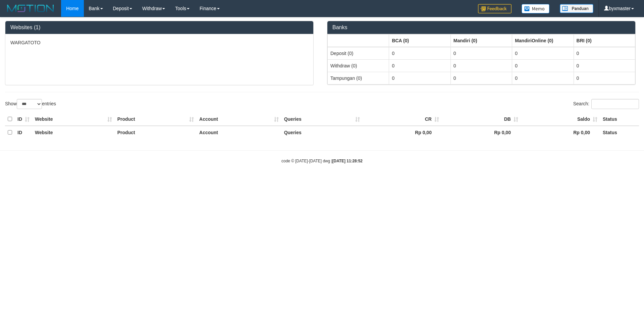 The width and height of the screenshot is (644, 317). Describe the element at coordinates (358, 66) in the screenshot. I see `td: Withdraw (0)` at that location.